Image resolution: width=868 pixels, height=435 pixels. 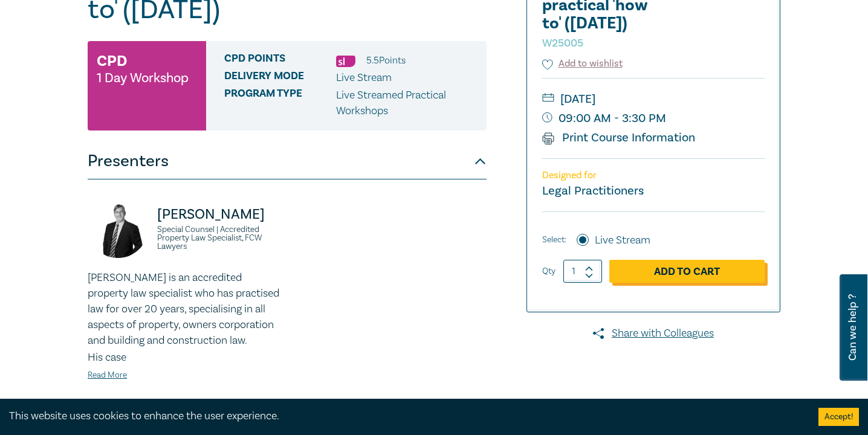 I want to click on button: Add to wishlist, so click(x=582, y=63).